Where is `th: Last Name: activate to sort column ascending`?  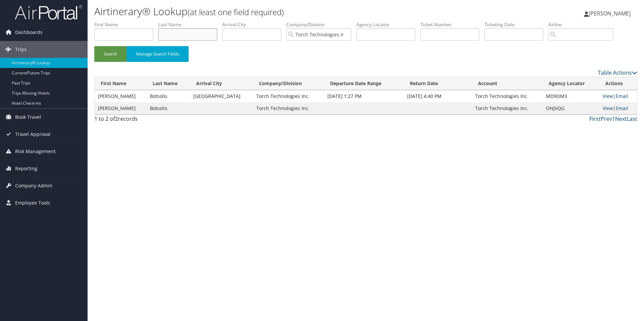 th: Last Name: activate to sort column ascending is located at coordinates (168, 84).